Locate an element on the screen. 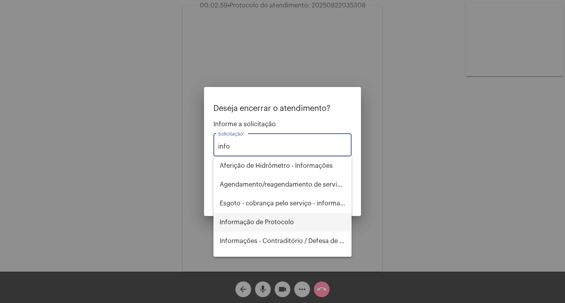 The height and width of the screenshot is (303, 565). span: Informe a solicitação is located at coordinates (282, 124).